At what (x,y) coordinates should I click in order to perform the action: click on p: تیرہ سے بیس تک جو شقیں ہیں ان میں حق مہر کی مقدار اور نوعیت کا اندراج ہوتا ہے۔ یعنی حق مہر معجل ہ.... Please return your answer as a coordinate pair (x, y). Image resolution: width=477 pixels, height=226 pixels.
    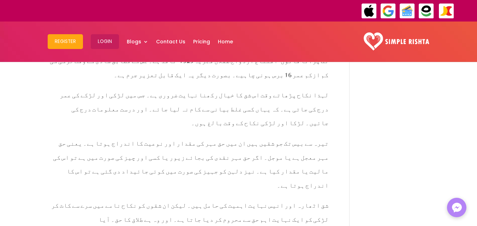
    Looking at the image, I should click on (188, 166).